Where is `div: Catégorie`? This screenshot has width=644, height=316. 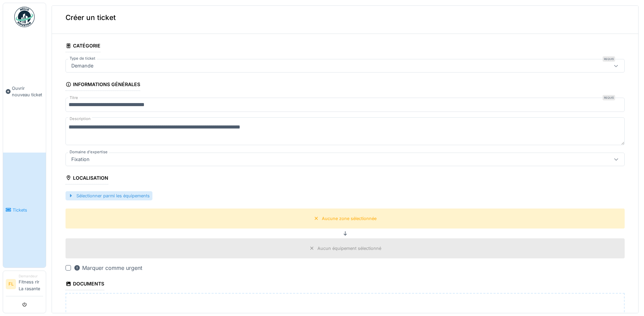
div: Catégorie is located at coordinates (83, 47).